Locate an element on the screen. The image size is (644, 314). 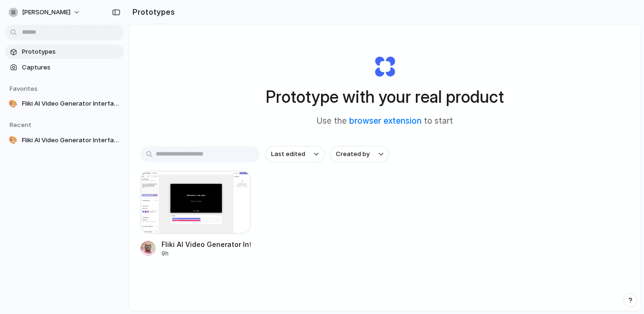
div: 🎨Fliki AI Video Generator Interface is located at coordinates (64, 103).